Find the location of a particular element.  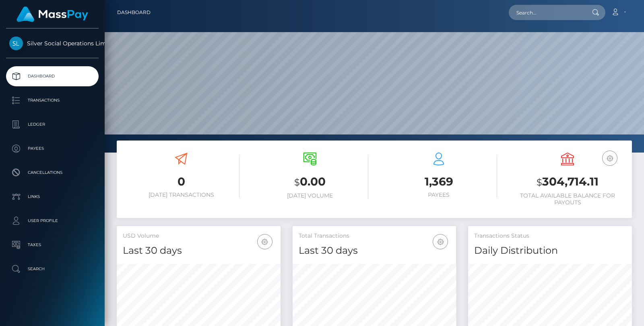

span: Silver Social Operations Limited is located at coordinates (53, 44).